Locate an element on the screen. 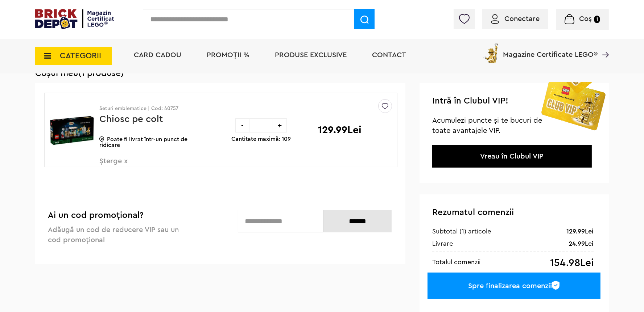  span: Produse exclusive is located at coordinates (311, 55).